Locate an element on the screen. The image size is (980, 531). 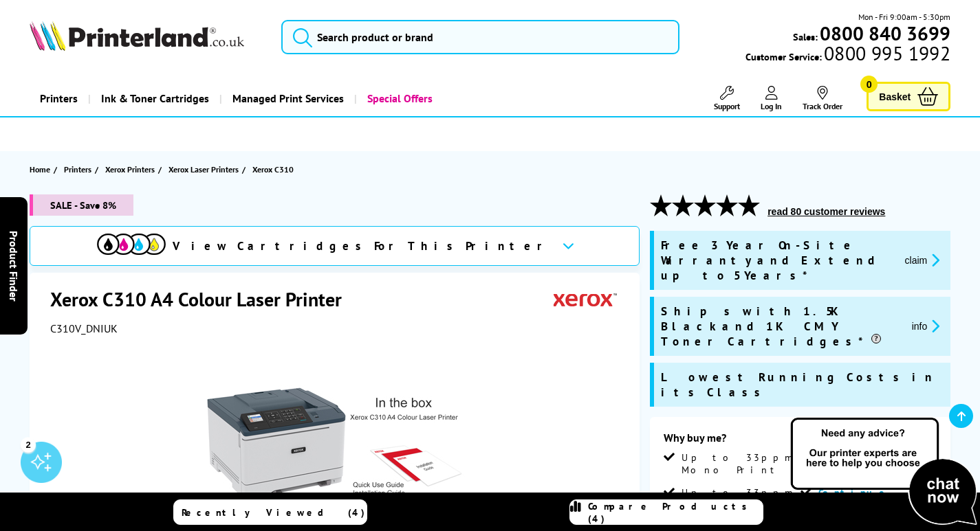
span: Customer Service: is located at coordinates (847, 55).